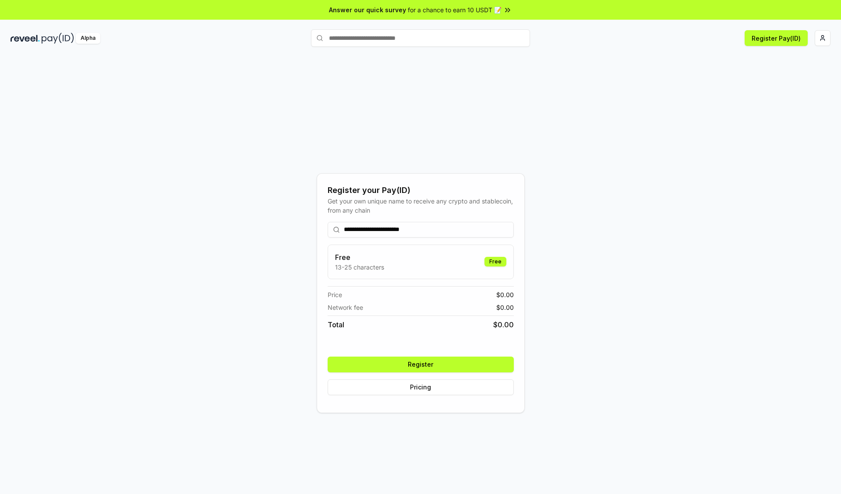 This screenshot has width=841, height=494. What do you see at coordinates (776, 38) in the screenshot?
I see `button: Register Pay(ID)` at bounding box center [776, 38].